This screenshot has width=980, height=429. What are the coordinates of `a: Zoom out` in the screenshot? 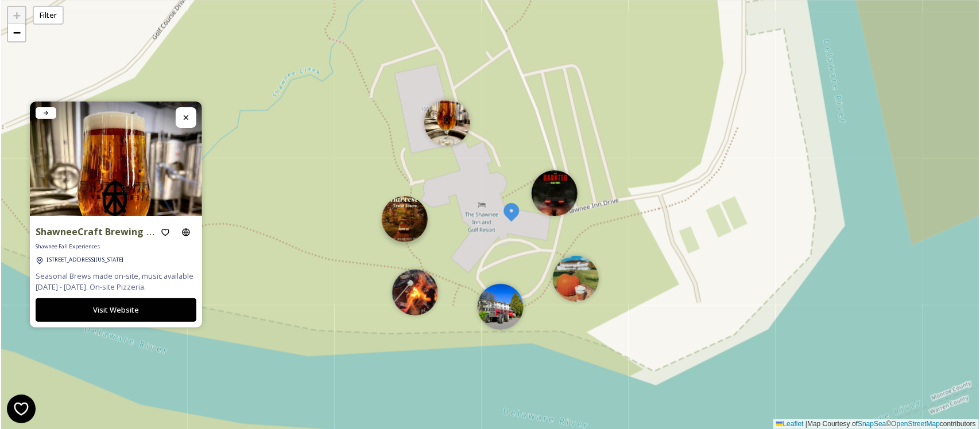 It's located at (17, 33).